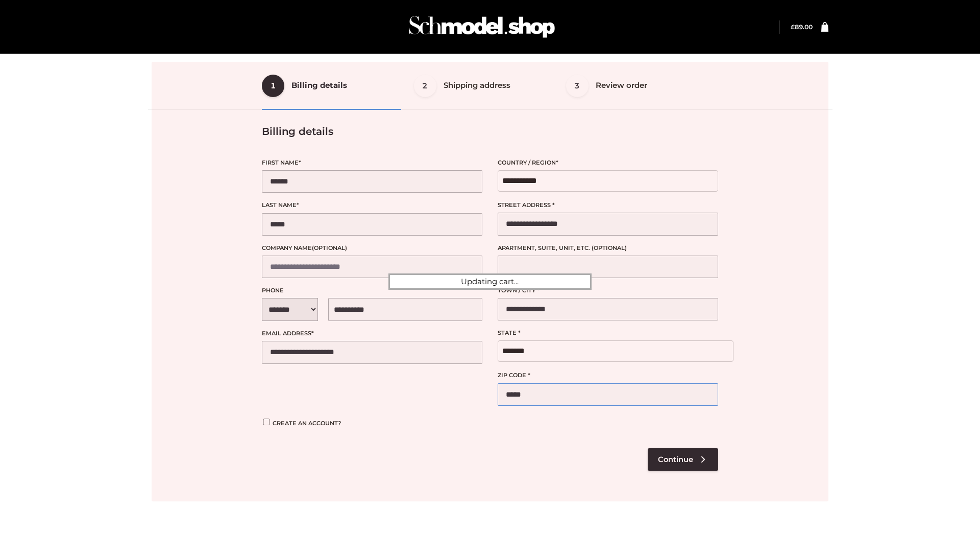 The image size is (980, 552). What do you see at coordinates (482, 27) in the screenshot?
I see `img: Schmodel Admin 964` at bounding box center [482, 27].